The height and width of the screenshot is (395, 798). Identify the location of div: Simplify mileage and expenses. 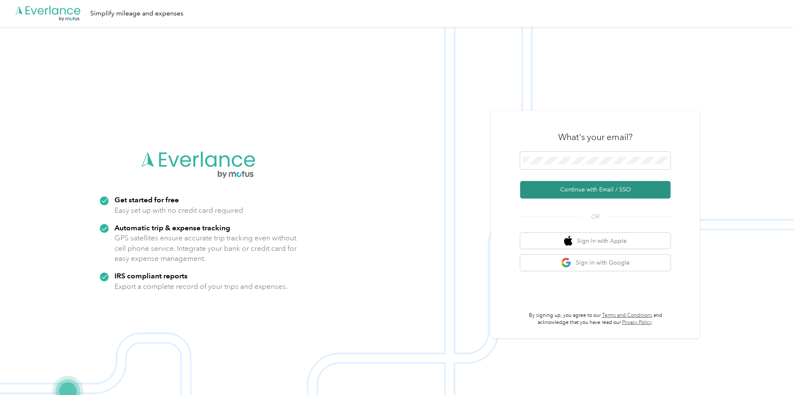
(137, 13).